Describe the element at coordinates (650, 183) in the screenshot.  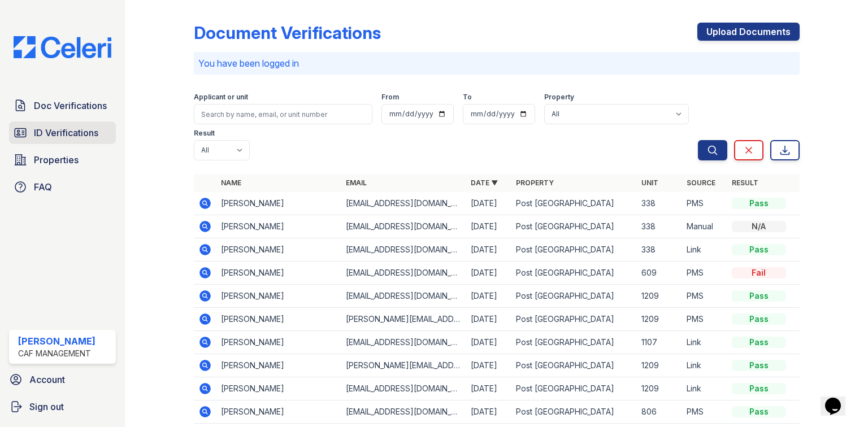
I see `a: Unit` at that location.